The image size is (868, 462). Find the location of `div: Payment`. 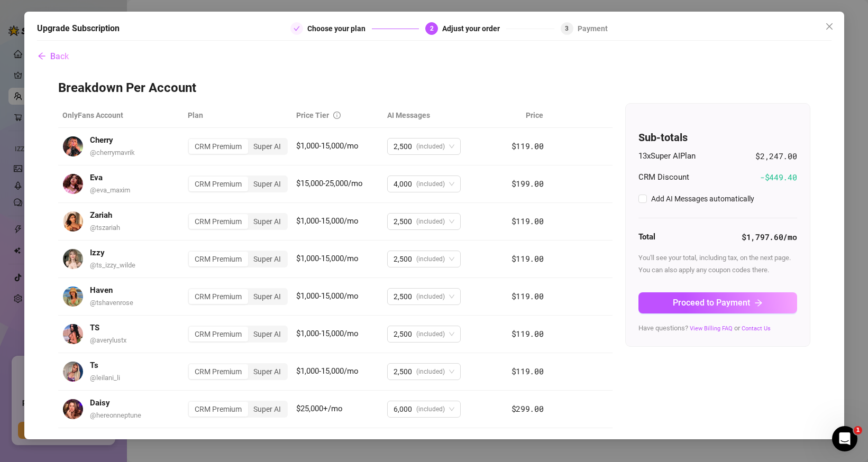

div: Payment is located at coordinates (592, 28).